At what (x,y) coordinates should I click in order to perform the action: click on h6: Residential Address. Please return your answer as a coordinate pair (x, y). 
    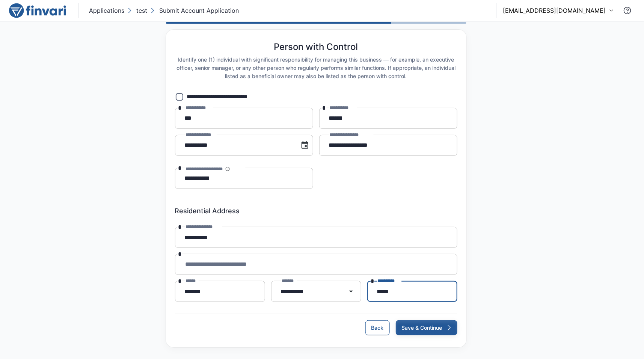
    Looking at the image, I should click on (316, 211).